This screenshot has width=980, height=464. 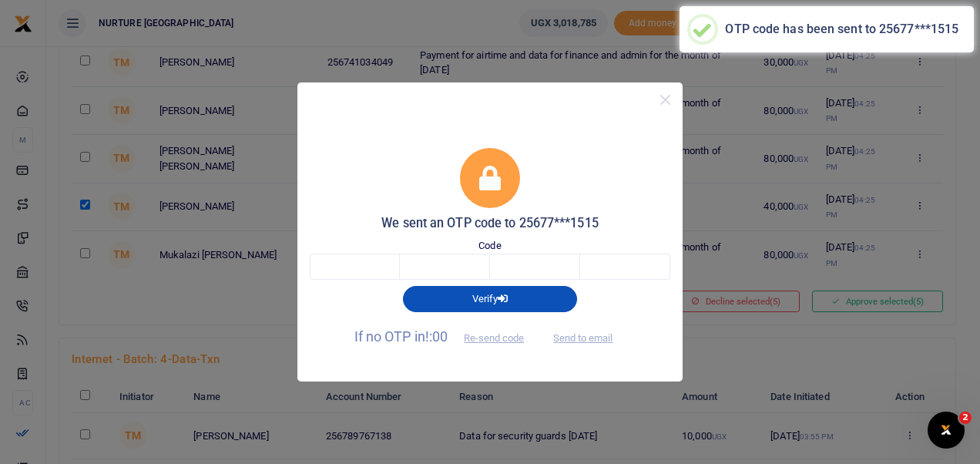 What do you see at coordinates (665, 99) in the screenshot?
I see `button: Close` at bounding box center [665, 99].